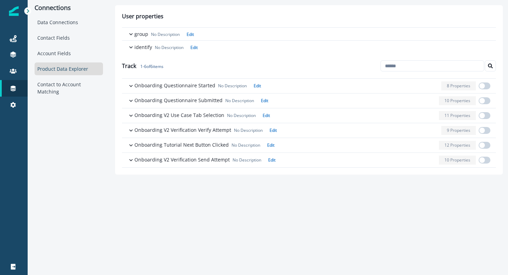 Image resolution: width=508 pixels, height=275 pixels. I want to click on p: Onboarding Questionnaire Submitted, so click(178, 100).